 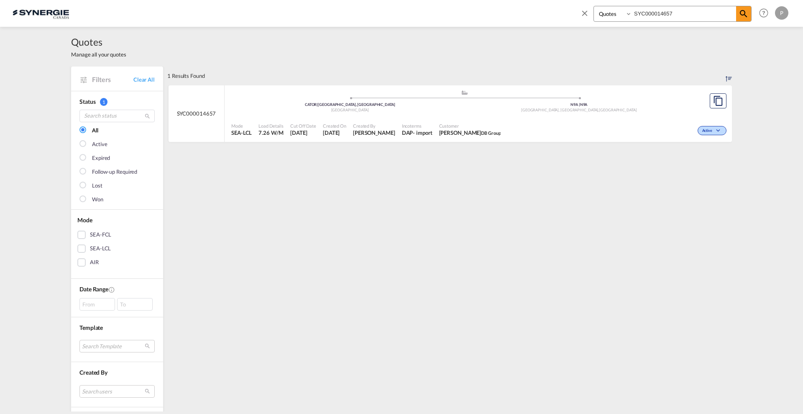 What do you see at coordinates (708, 131) in the screenshot?
I see `span: Active` at bounding box center [708, 131].